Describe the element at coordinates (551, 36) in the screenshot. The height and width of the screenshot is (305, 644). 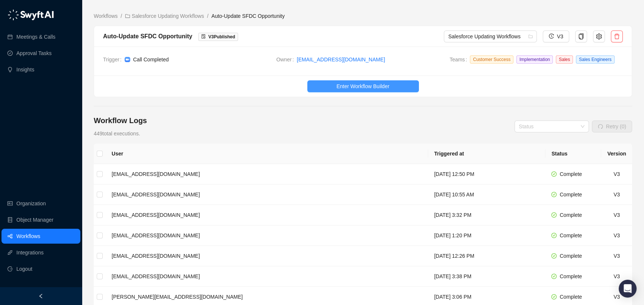
I see `span: history` at that location.